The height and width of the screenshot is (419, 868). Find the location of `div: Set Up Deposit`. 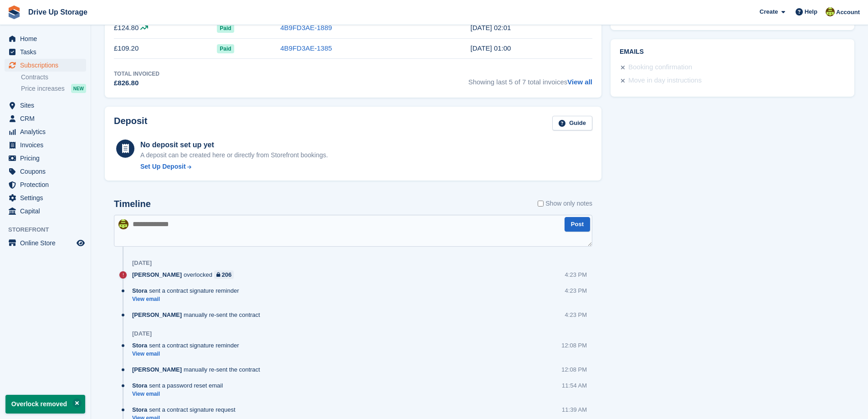

div: Set Up Deposit is located at coordinates (163, 166).